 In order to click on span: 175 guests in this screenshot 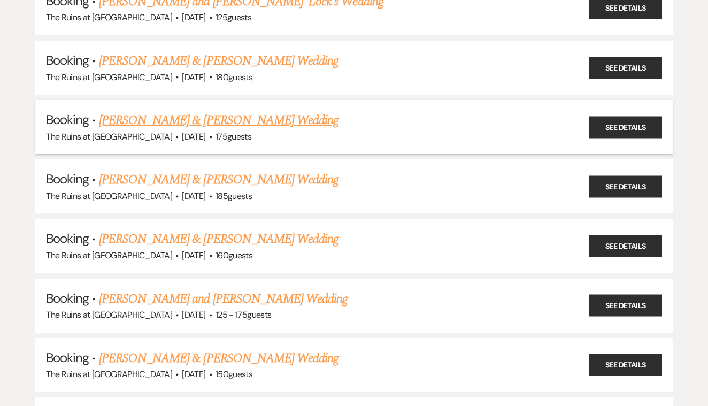, I will do `click(233, 136)`.